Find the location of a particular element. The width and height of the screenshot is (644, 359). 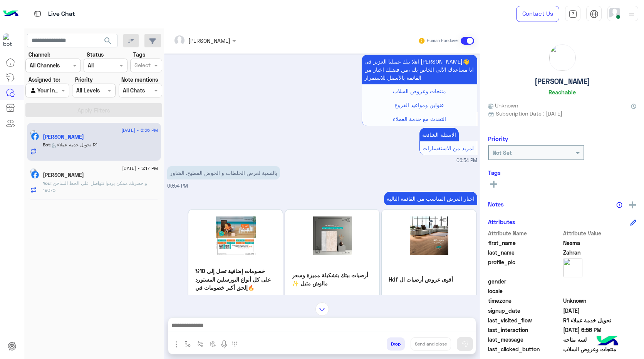

span: last_name is located at coordinates (524, 252).